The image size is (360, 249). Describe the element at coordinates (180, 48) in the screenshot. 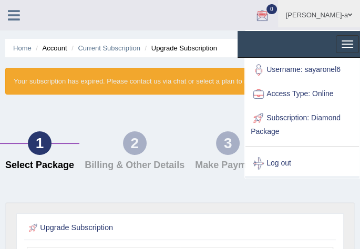

I see `li: Upgrade Subscription` at that location.